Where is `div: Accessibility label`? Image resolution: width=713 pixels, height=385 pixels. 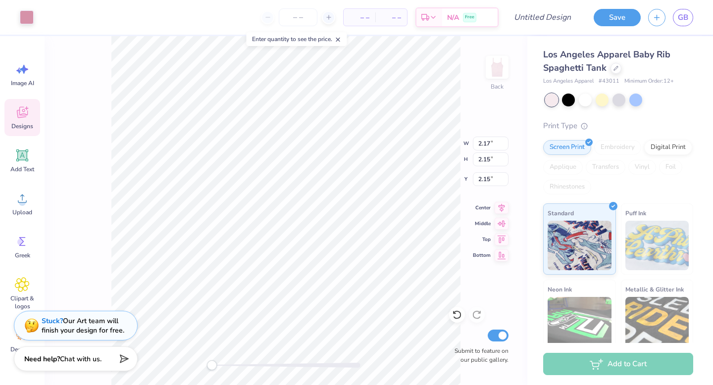
div: Accessibility label is located at coordinates (212, 366).